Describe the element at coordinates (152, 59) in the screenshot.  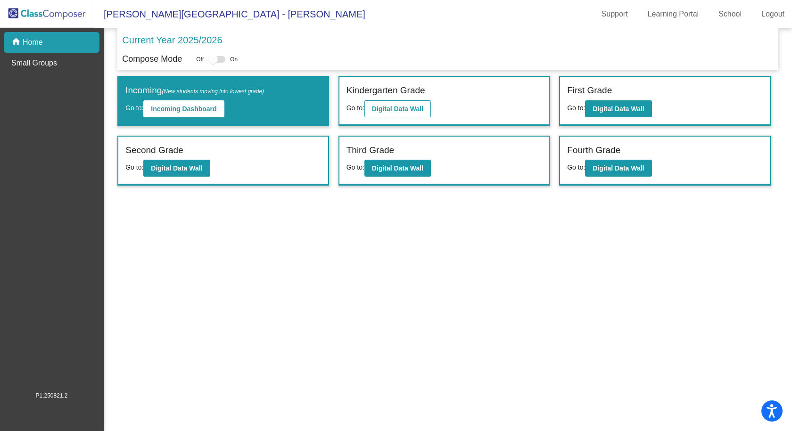
I see `p: Compose Mode` at that location.